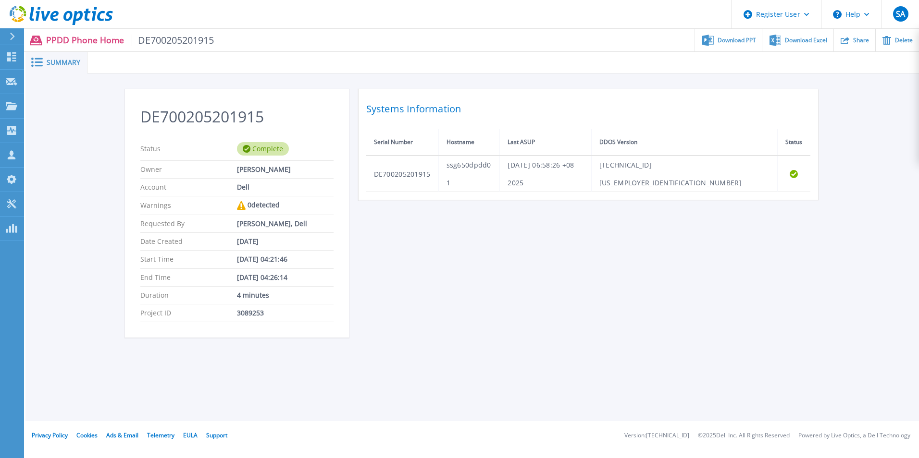 Image resolution: width=919 pixels, height=458 pixels. Describe the element at coordinates (237, 117) in the screenshot. I see `h2: DE700205201915` at that location.